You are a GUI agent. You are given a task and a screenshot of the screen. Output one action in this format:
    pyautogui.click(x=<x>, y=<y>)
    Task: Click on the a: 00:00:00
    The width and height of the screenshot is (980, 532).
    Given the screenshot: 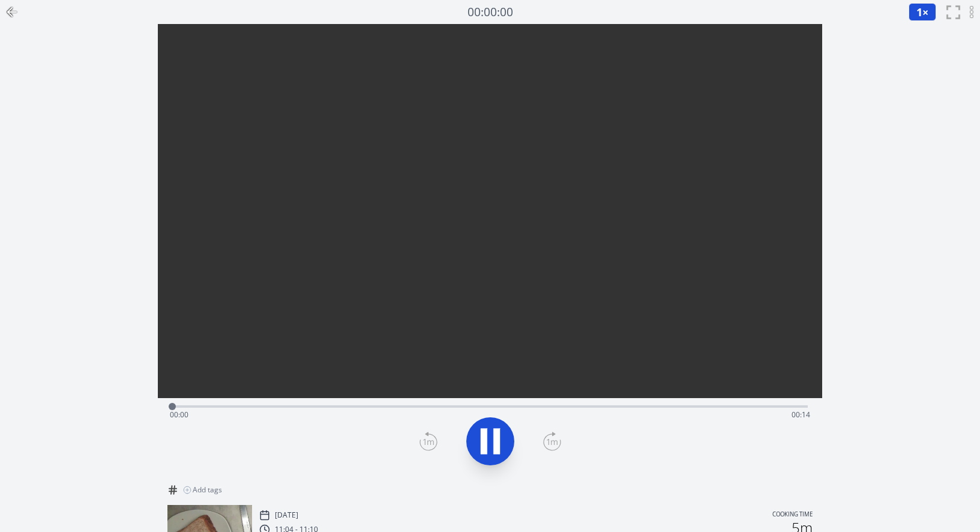 What is the action you would take?
    pyautogui.click(x=490, y=12)
    